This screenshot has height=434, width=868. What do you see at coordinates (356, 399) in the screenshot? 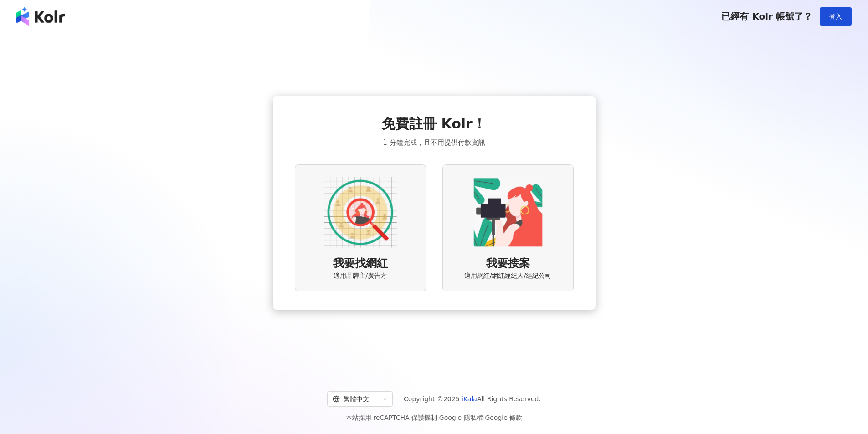
I see `div: 繁體中文` at bounding box center [356, 399].